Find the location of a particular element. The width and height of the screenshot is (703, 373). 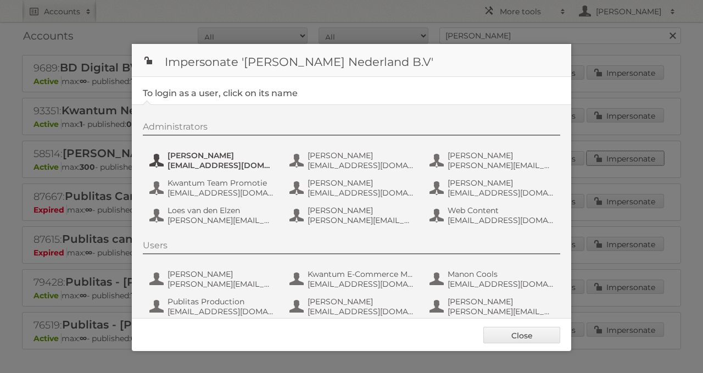

span: Publitas Production is located at coordinates (221, 302).